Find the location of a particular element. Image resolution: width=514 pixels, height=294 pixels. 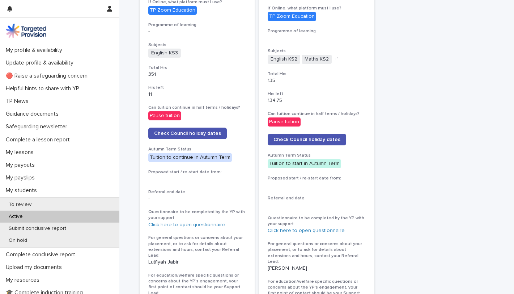

span: English KS2 is located at coordinates (284, 59).